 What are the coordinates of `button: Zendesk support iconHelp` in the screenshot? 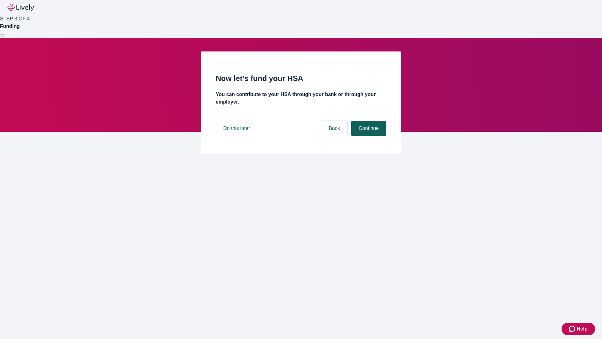 It's located at (578, 328).